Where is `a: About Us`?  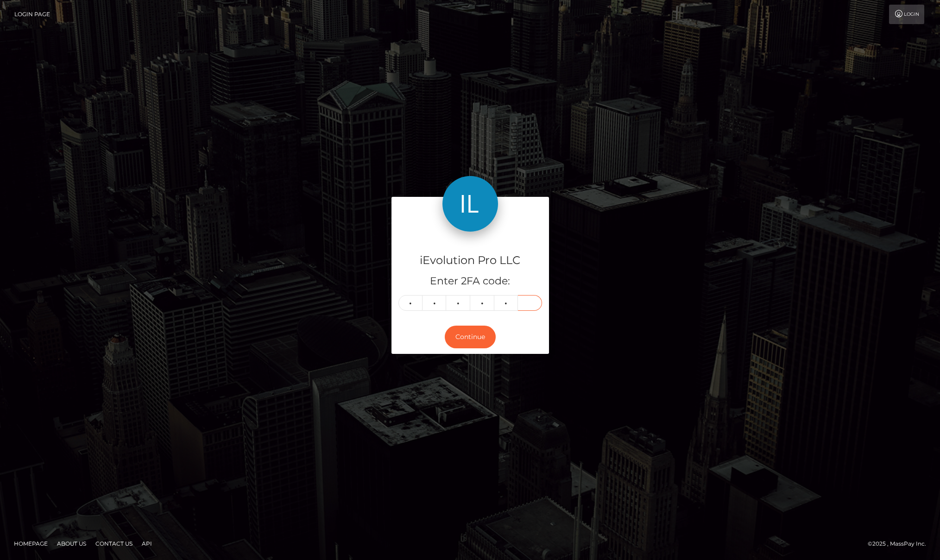 a: About Us is located at coordinates (71, 544).